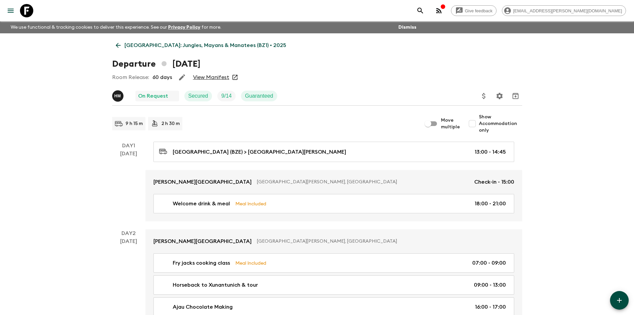 The height and width of the screenshot is (315, 634). Describe the element at coordinates (184, 27) in the screenshot. I see `a: Privacy Policy` at that location.